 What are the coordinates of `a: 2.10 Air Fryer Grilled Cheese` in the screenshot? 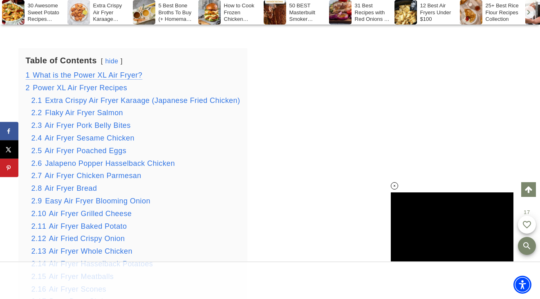 It's located at (82, 214).